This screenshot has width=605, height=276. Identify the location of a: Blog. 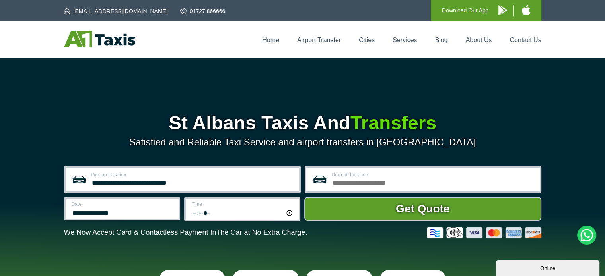
(441, 40).